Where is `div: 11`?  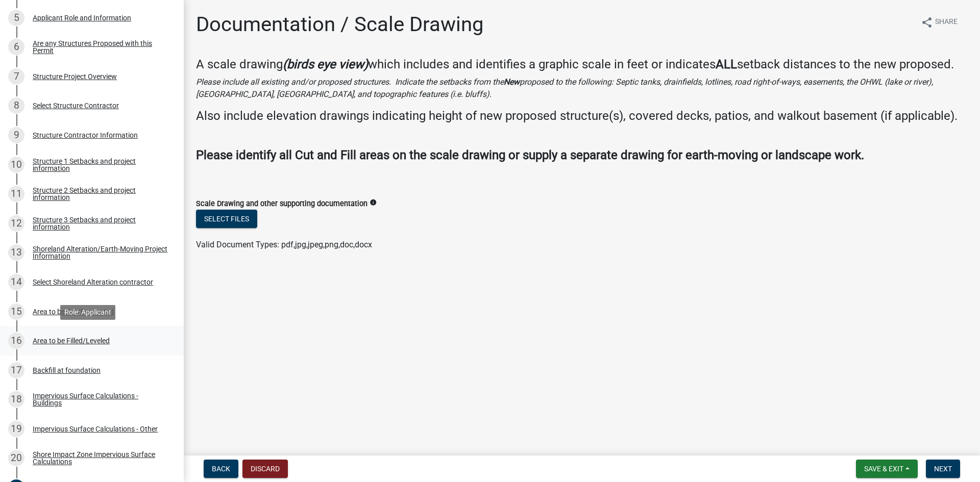
div: 11 is located at coordinates (16, 194).